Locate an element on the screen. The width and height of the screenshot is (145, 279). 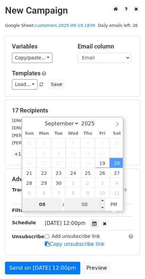
span: September 30, 2025 is located at coordinates (58, 183).